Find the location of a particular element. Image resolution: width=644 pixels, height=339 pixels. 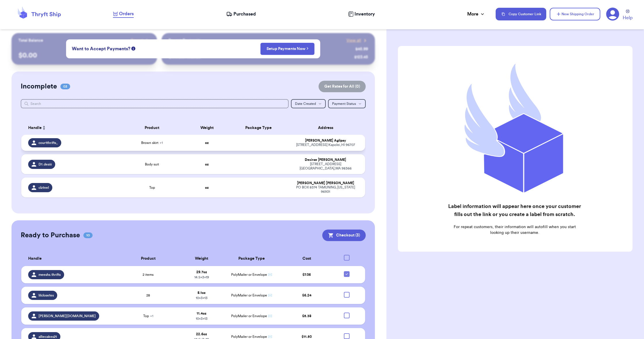

span: $ 11.50 is located at coordinates (307, 337).